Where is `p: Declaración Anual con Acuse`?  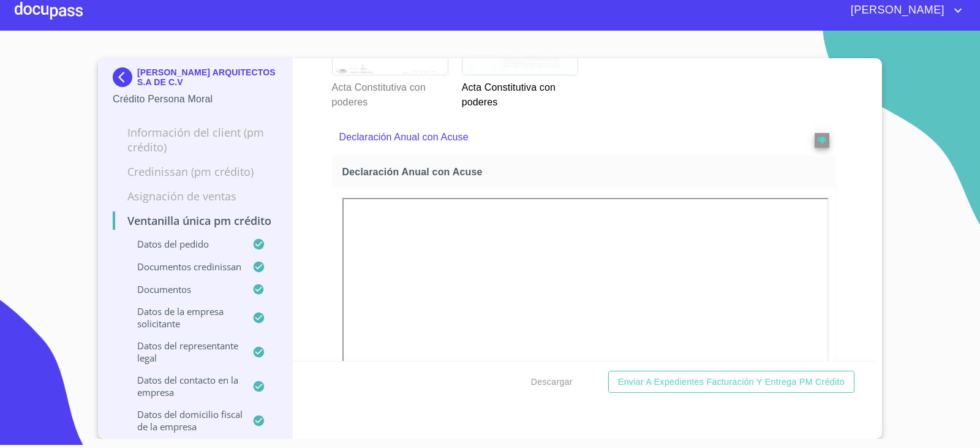 p: Declaración Anual con Acuse is located at coordinates (560, 137).